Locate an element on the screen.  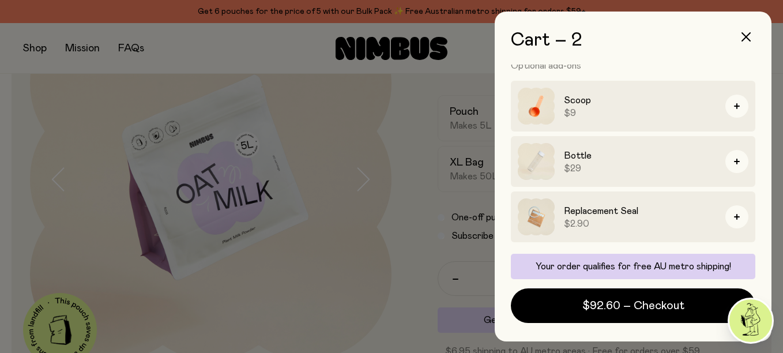
h3: Scoop is located at coordinates (640, 100).